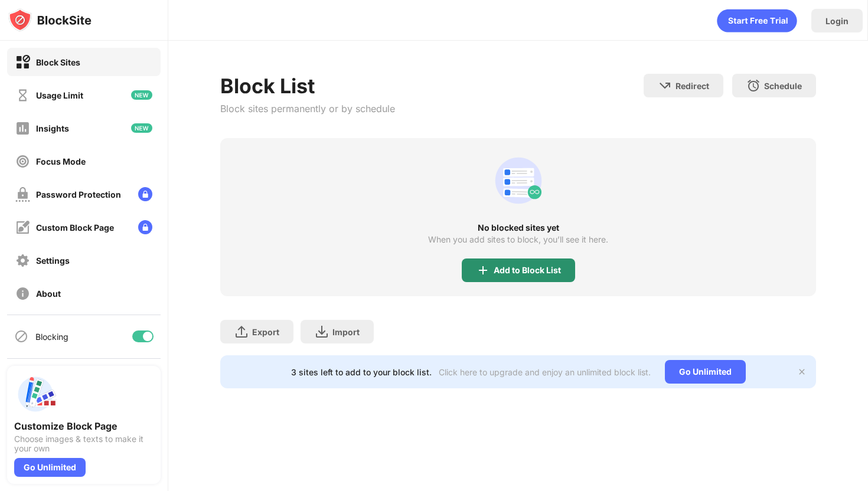 The height and width of the screenshot is (491, 868). Describe the element at coordinates (545, 372) in the screenshot. I see `div: Click here to upgrade and enjoy an unlimited block list.` at that location.